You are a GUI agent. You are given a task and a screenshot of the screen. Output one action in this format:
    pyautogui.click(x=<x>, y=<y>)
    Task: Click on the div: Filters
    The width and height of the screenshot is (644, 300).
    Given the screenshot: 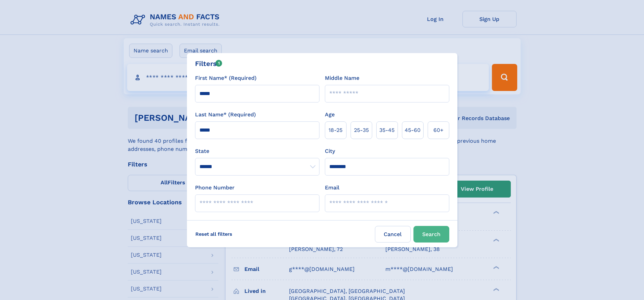 What is the action you would take?
    pyautogui.click(x=209, y=64)
    